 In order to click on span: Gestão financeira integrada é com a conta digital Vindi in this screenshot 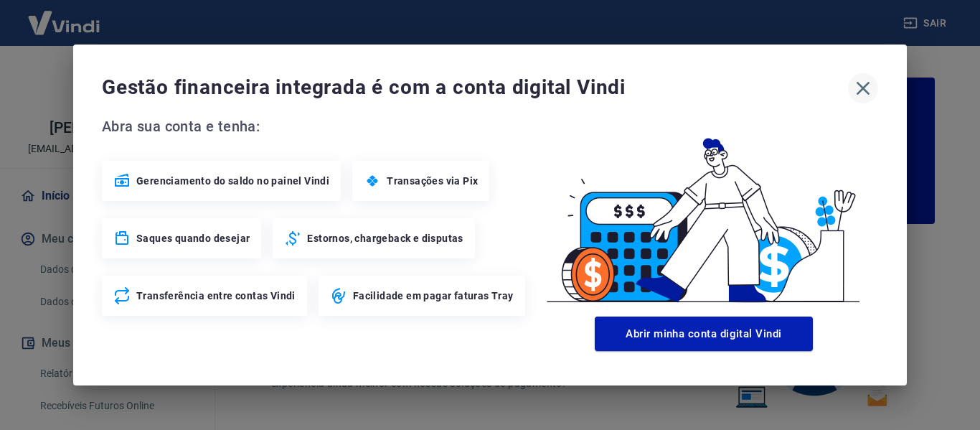, I will do `click(475, 88)`.